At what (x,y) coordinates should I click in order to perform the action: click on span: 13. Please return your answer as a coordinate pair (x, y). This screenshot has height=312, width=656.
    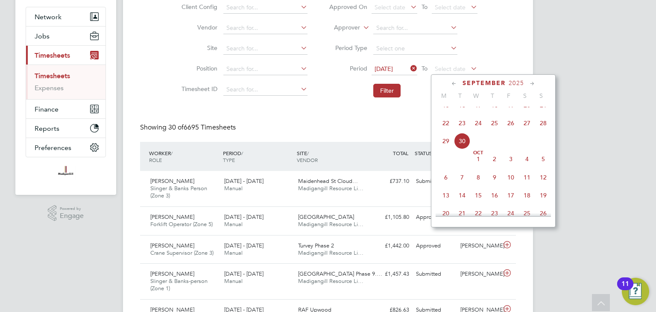
    Looking at the image, I should click on (446, 195).